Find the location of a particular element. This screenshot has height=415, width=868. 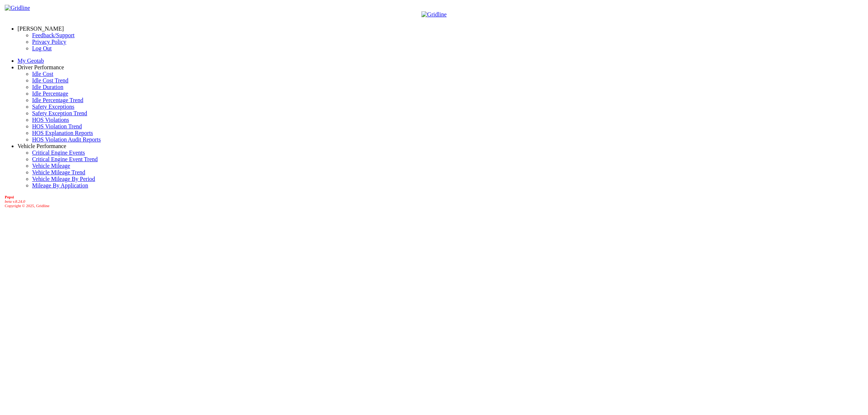

a: HOS Violations is located at coordinates (50, 120).